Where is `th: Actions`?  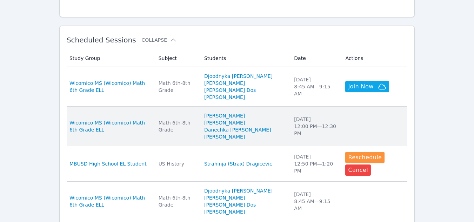
th: Actions is located at coordinates (374, 58).